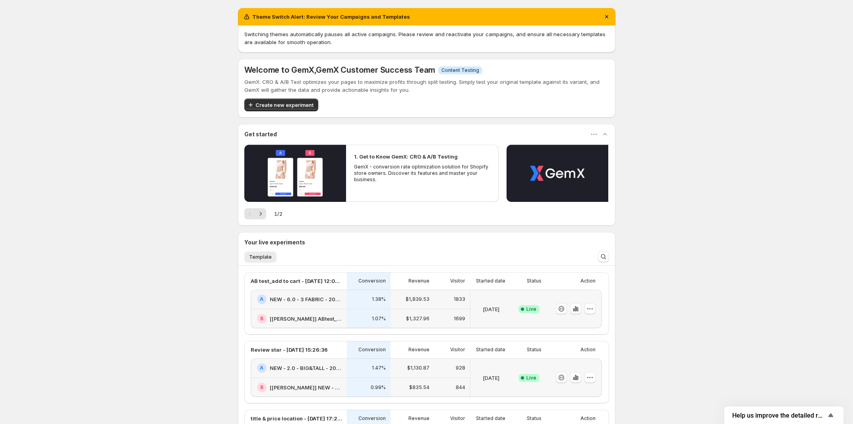 This screenshot has height=424, width=853. What do you see at coordinates (461, 368) in the screenshot?
I see `p: 928` at bounding box center [461, 368].